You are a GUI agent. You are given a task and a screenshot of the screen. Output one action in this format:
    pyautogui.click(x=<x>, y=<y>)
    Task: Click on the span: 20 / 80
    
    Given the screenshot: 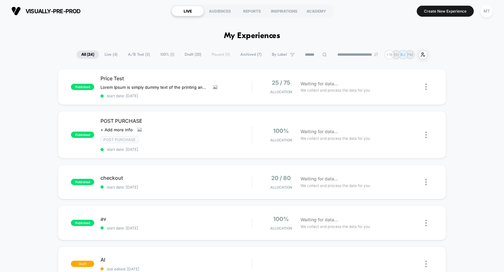 What is the action you would take?
    pyautogui.click(x=281, y=178)
    